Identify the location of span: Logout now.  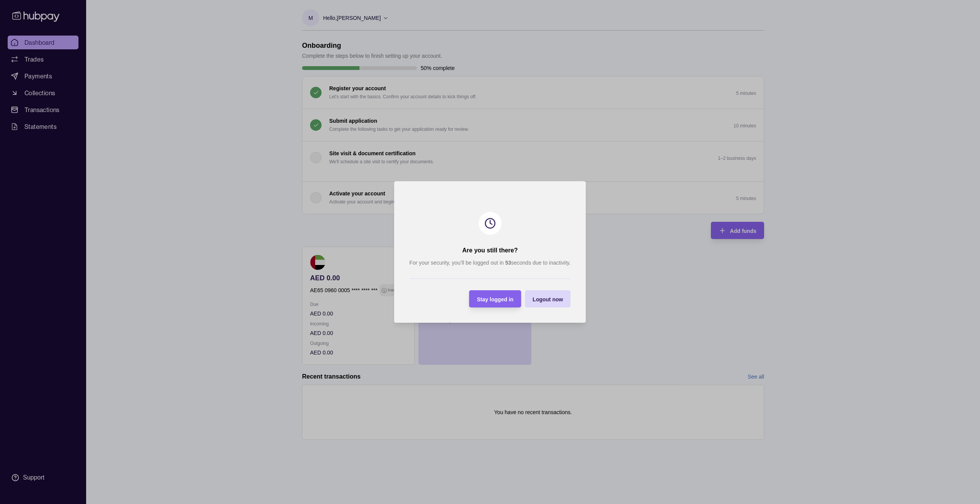
(547, 299).